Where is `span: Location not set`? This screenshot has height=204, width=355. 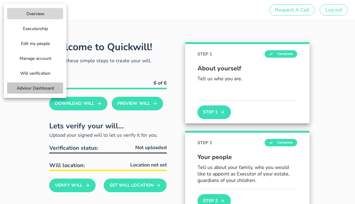
span: Location not set is located at coordinates (149, 165).